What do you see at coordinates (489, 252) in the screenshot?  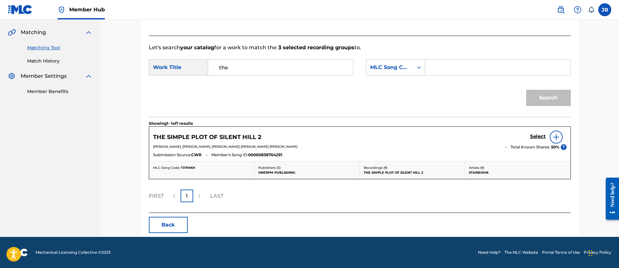 I see `a: Need Help?` at bounding box center [489, 252].